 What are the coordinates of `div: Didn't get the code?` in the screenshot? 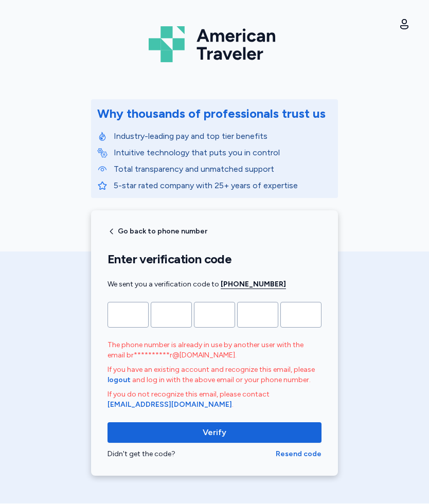 It's located at (192, 454).